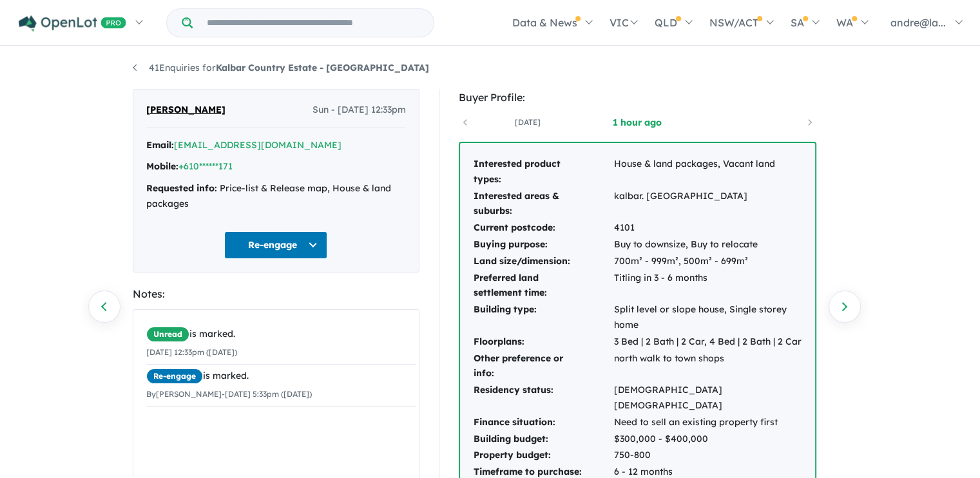 This screenshot has height=478, width=980. Describe the element at coordinates (707, 228) in the screenshot. I see `td: 4101` at that location.